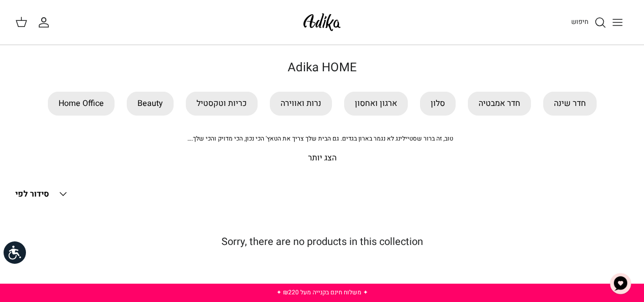 The height and width of the screenshot is (302, 644). I want to click on a: ארגון ואחסון, so click(376, 103).